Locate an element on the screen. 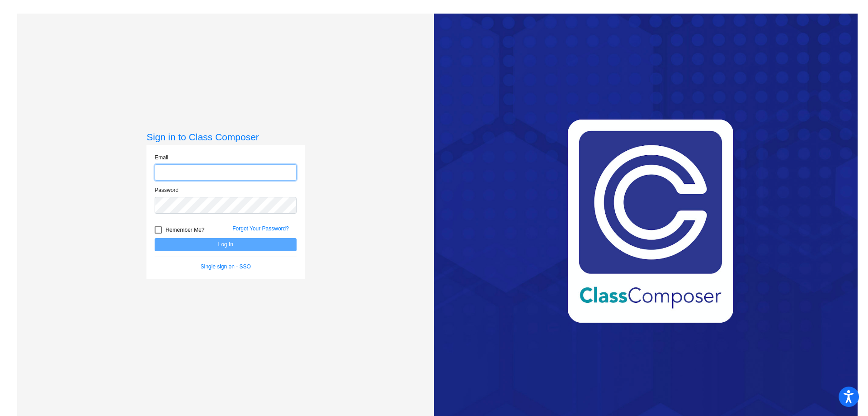 Image resolution: width=868 pixels, height=416 pixels. label: Password is located at coordinates (167, 190).